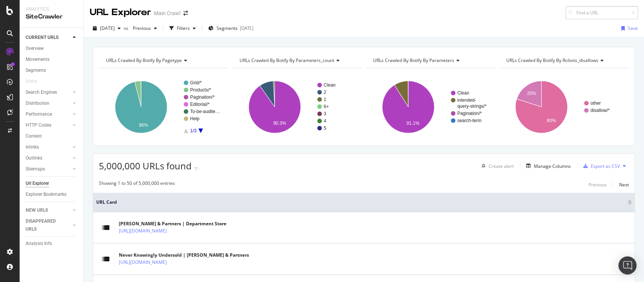 The height and width of the screenshot is (282, 644). Describe the element at coordinates (563, 60) in the screenshot. I see `h4: URLs Crawled By Botify By robots_disallows` at that location.